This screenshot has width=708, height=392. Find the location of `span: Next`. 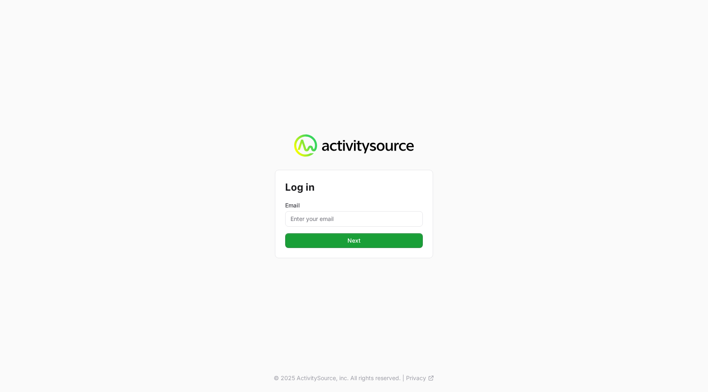

span: Next is located at coordinates (354, 241).